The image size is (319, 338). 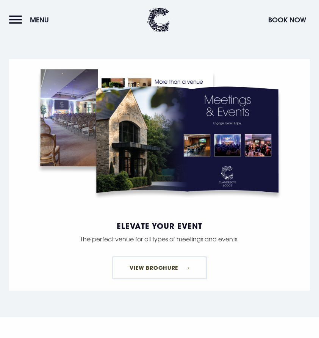 I want to click on p: The perfect venue for all types of meetings and events., so click(x=160, y=239).